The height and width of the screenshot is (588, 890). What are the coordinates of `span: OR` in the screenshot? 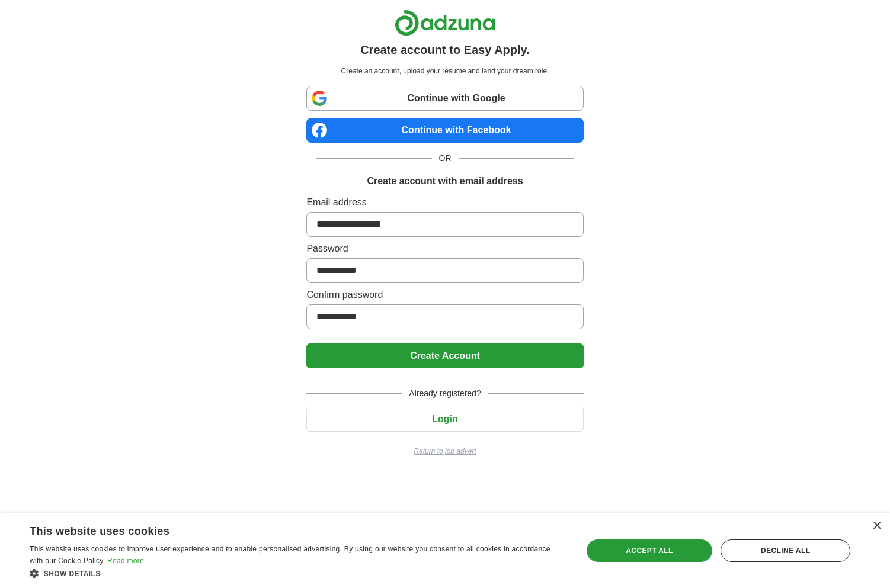 It's located at (445, 158).